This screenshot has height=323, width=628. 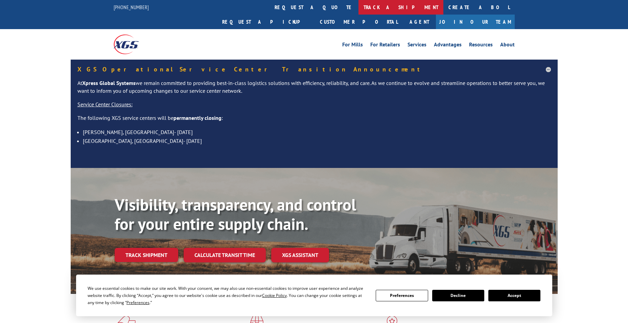 What do you see at coordinates (138, 302) in the screenshot?
I see `span: Preferences` at bounding box center [138, 302].